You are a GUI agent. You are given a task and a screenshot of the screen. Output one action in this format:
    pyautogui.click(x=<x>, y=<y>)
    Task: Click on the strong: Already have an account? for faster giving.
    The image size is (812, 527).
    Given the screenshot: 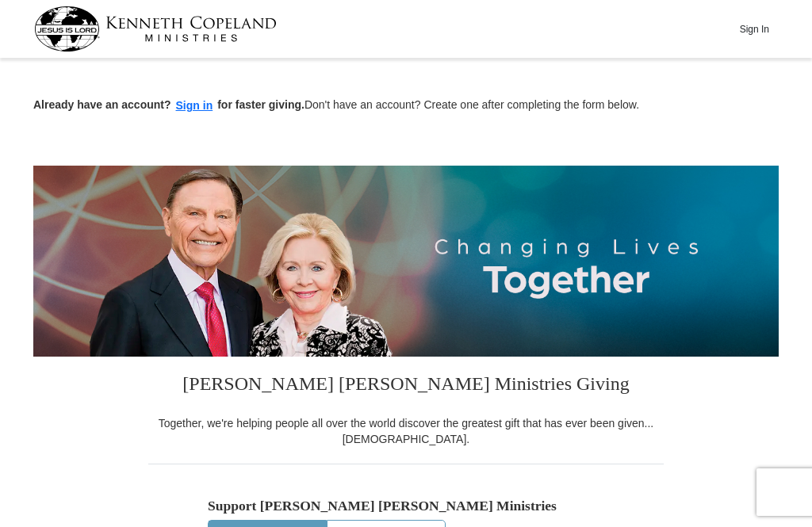 What is the action you would take?
    pyautogui.click(x=169, y=104)
    